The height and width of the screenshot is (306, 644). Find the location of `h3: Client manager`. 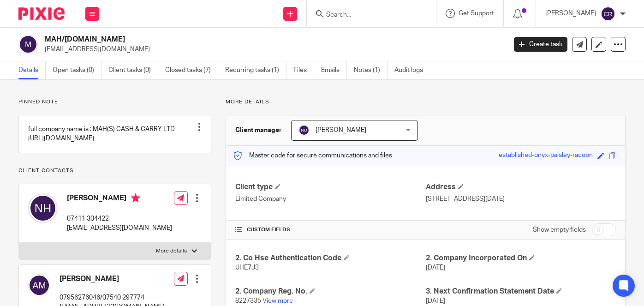

h3: Client manager is located at coordinates (258, 131).